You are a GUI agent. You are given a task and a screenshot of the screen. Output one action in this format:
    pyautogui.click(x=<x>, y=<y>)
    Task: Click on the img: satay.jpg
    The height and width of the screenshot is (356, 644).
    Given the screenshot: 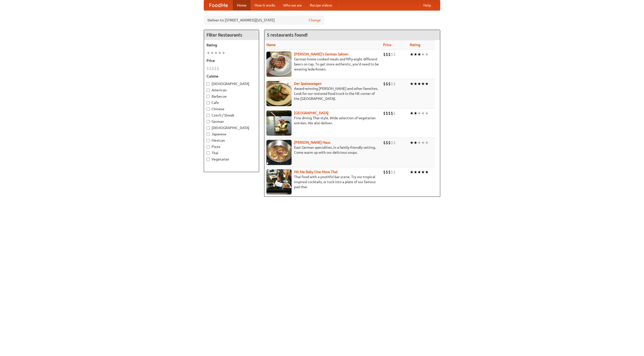 What is the action you would take?
    pyautogui.click(x=279, y=123)
    